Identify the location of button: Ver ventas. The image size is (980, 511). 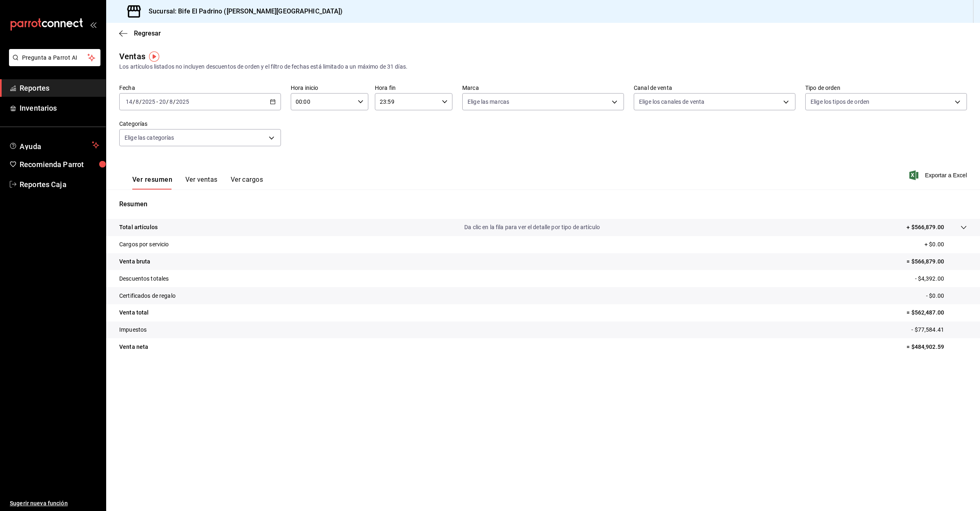
(201, 183).